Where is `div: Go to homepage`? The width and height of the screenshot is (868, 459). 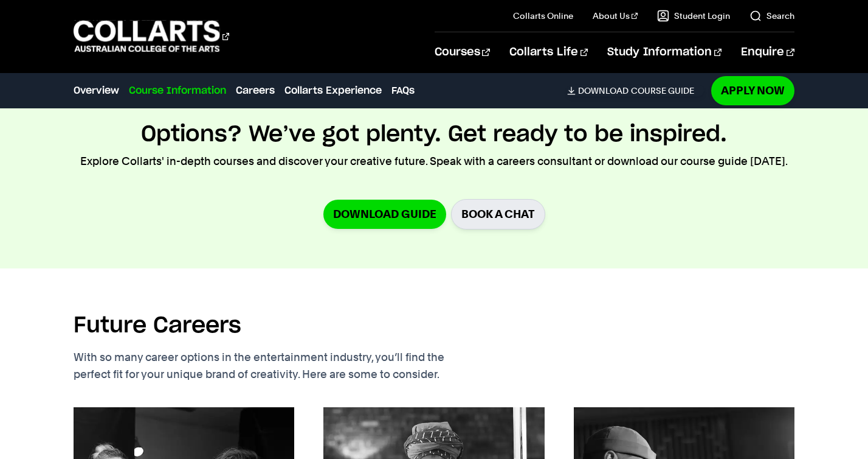
div: Go to homepage is located at coordinates (151, 36).